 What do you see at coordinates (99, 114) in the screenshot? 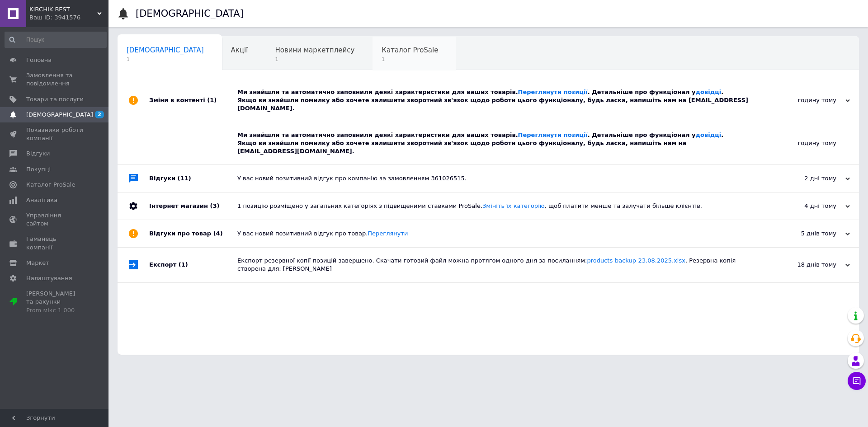
I see `span: 2` at bounding box center [99, 114].